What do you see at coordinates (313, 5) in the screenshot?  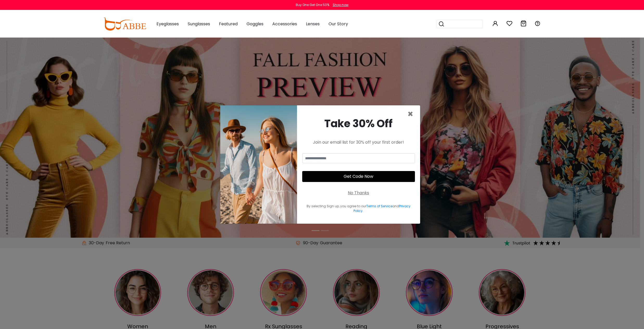 I see `div: Buy One Get One 50%` at bounding box center [313, 5].